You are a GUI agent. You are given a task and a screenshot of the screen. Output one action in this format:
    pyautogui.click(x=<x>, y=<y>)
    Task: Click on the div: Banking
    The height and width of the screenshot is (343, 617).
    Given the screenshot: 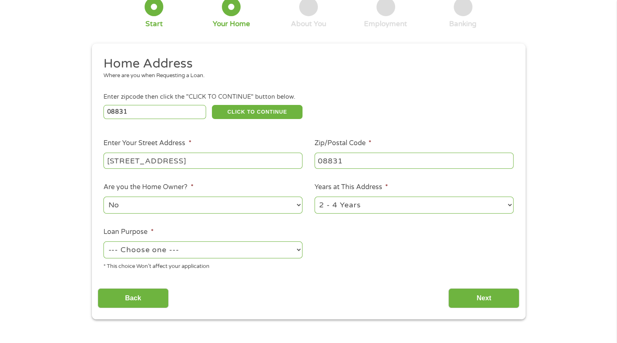 What is the action you would take?
    pyautogui.click(x=463, y=24)
    